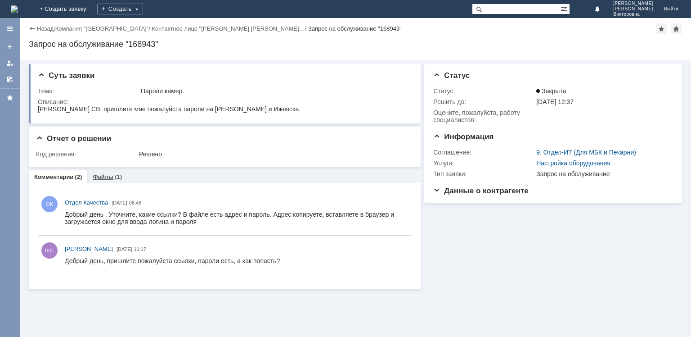  I want to click on span: Отдел Качества, so click(86, 202).